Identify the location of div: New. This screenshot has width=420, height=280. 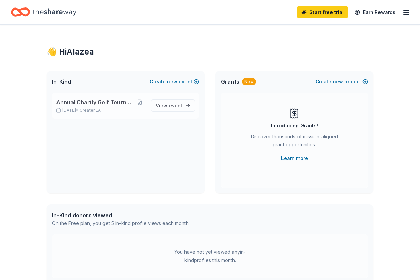
(249, 82).